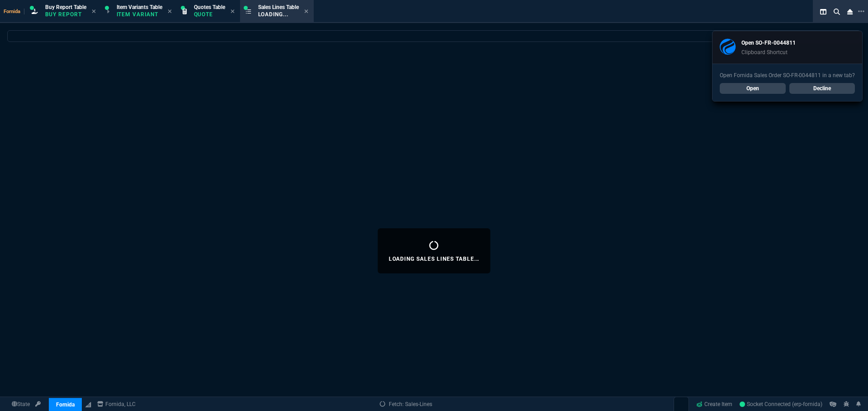 The image size is (868, 411). What do you see at coordinates (65, 7) in the screenshot?
I see `span: Buy Report Table` at bounding box center [65, 7].